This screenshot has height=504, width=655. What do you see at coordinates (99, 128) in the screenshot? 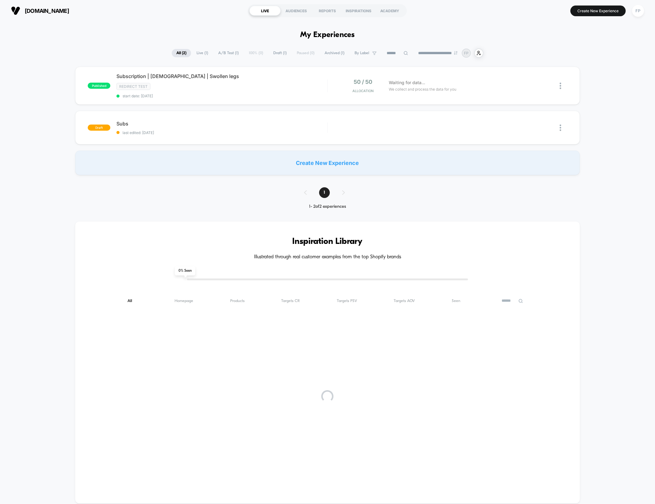
I see `span: draft` at bounding box center [99, 128].